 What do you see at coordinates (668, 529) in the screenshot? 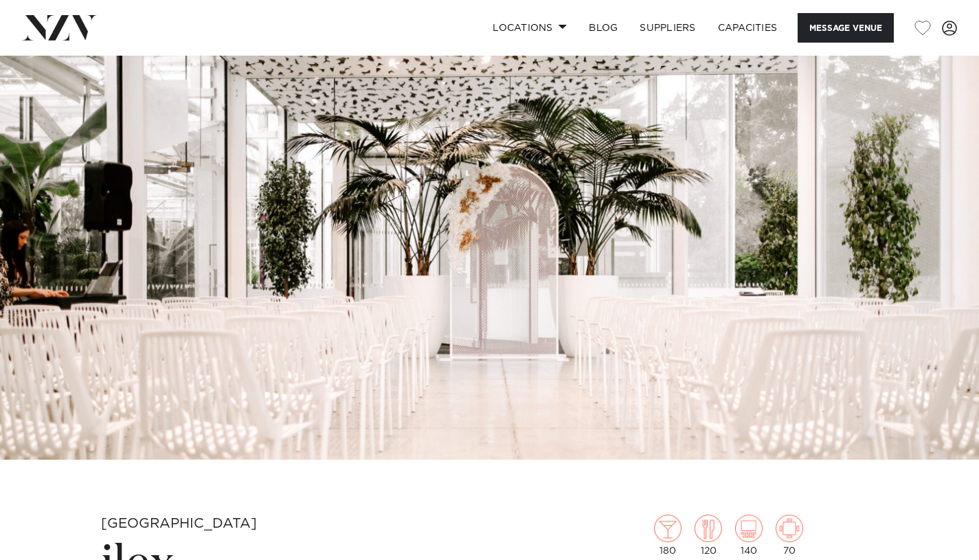
I see `img: cocktail.png` at bounding box center [668, 529].